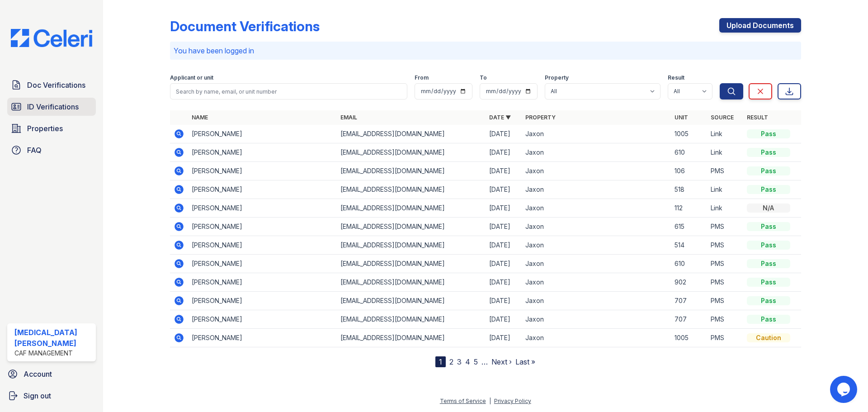  I want to click on td: 615, so click(689, 227).